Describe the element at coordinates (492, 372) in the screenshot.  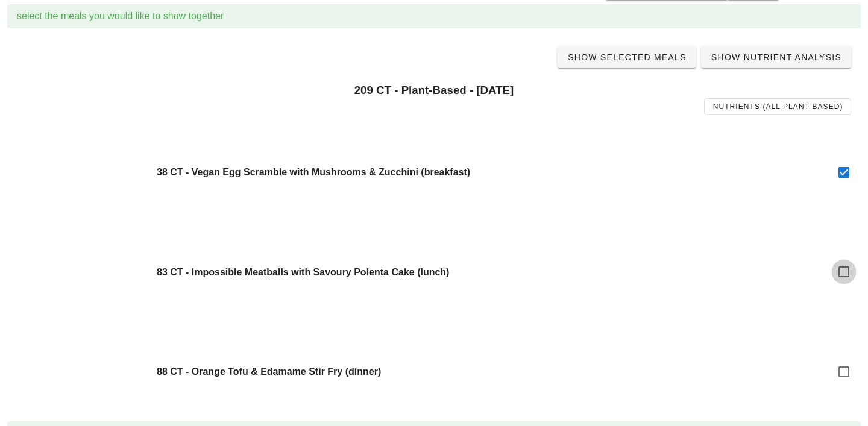
I see `h4: 88 CT - Orange Tofu & Edamame Stir Fry (dinner)` at that location.